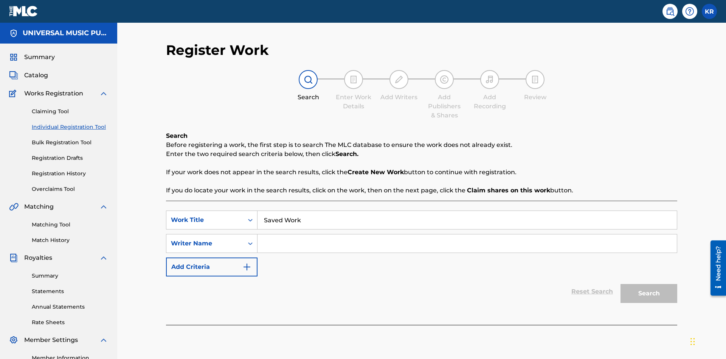 The image size is (726, 359). Describe the element at coordinates (70, 189) in the screenshot. I see `a: Overclaims Tool` at that location.